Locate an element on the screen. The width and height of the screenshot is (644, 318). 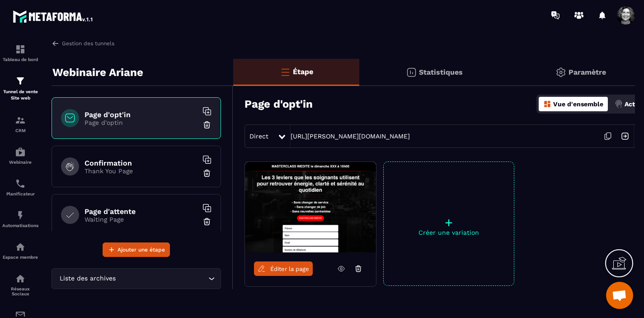
h6: Page d'opt'in is located at coordinates (141, 114).